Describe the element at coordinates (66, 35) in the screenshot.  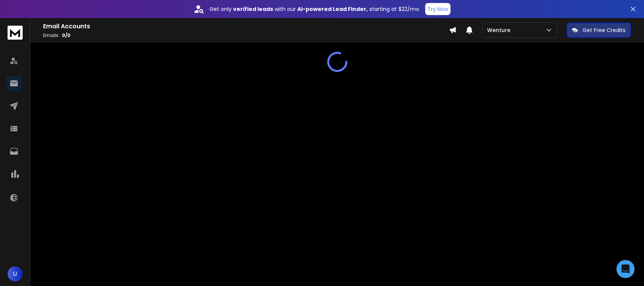
I see `span: 0 / 0` at that location.